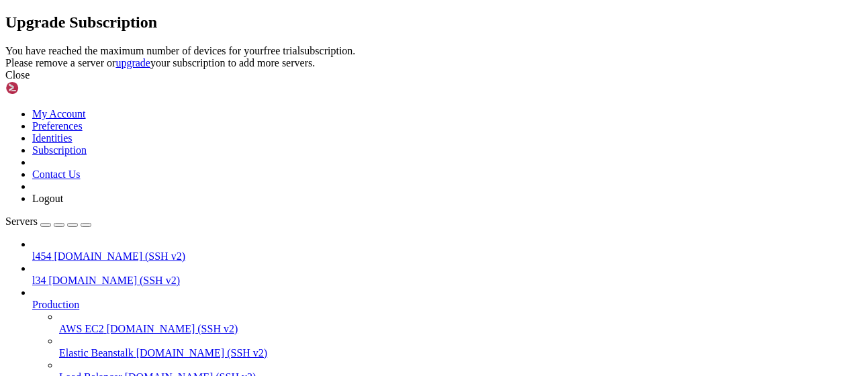  I want to click on span: AWS EC2, so click(81, 328).